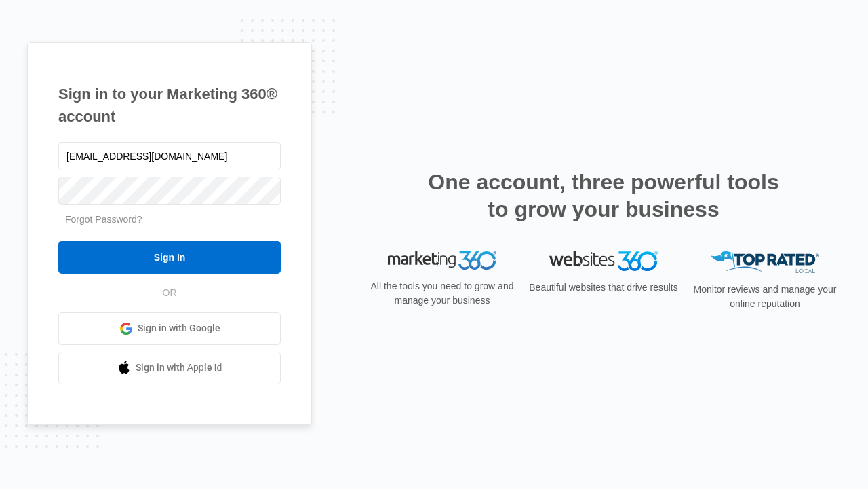 The image size is (868, 489). What do you see at coordinates (169, 105) in the screenshot?
I see `h1: Sign in to your Marketing 360® account` at bounding box center [169, 105].